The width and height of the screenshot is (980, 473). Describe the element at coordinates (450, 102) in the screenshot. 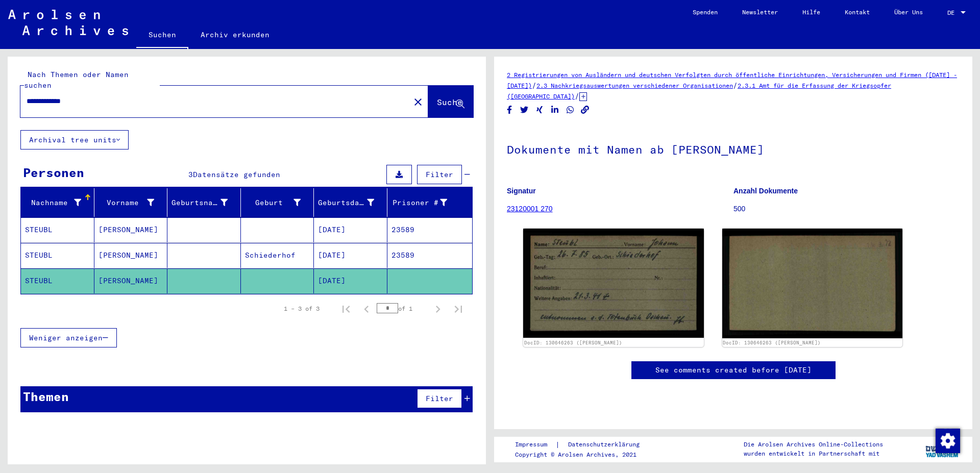

I see `span: Suche` at that location.